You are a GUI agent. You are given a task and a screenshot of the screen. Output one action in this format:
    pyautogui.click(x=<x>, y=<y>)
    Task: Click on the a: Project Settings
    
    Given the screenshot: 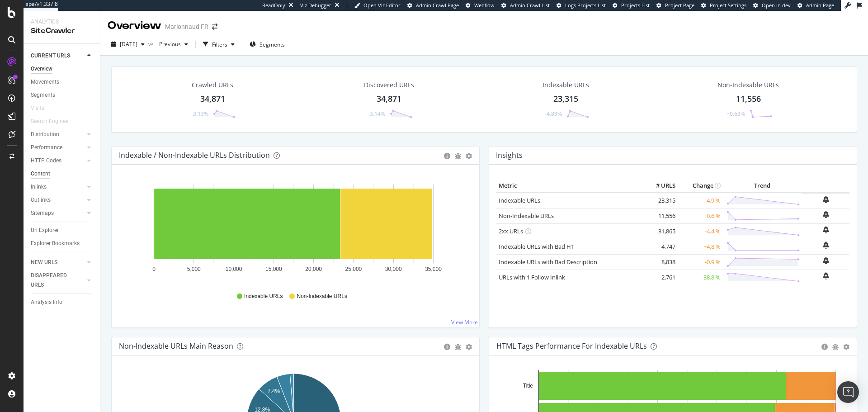 What is the action you would take?
    pyautogui.click(x=724, y=6)
    